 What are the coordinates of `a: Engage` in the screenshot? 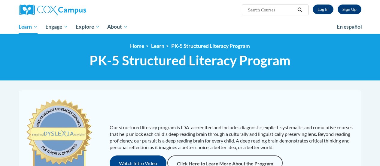 It's located at (56, 27).